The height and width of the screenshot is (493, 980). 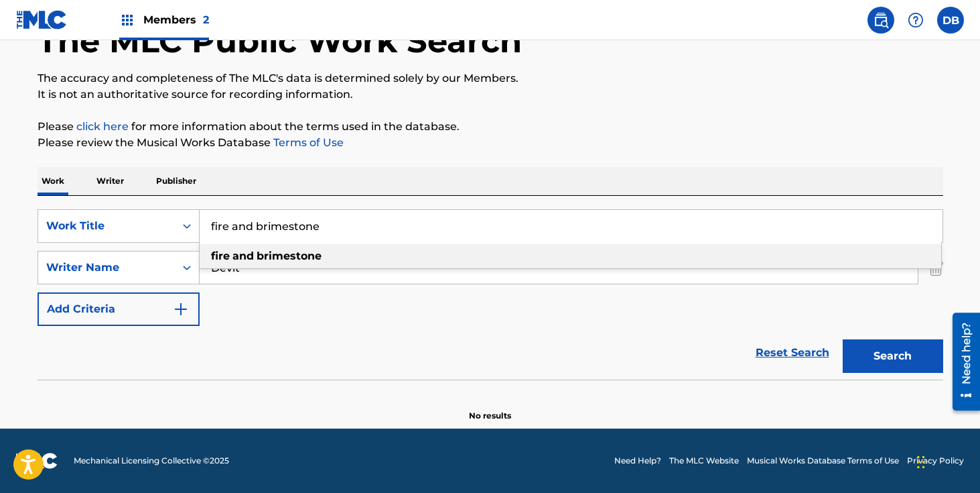 I want to click on div: Drag, so click(x=921, y=462).